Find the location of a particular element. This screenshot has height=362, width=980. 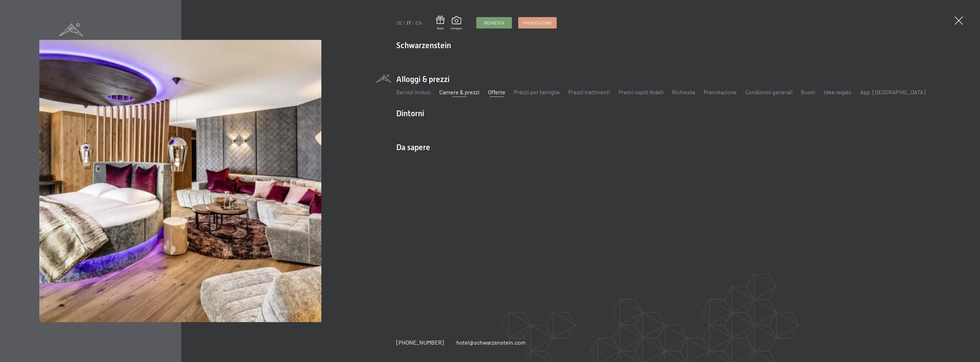

a: Prezzi trattmenti is located at coordinates (590, 92).